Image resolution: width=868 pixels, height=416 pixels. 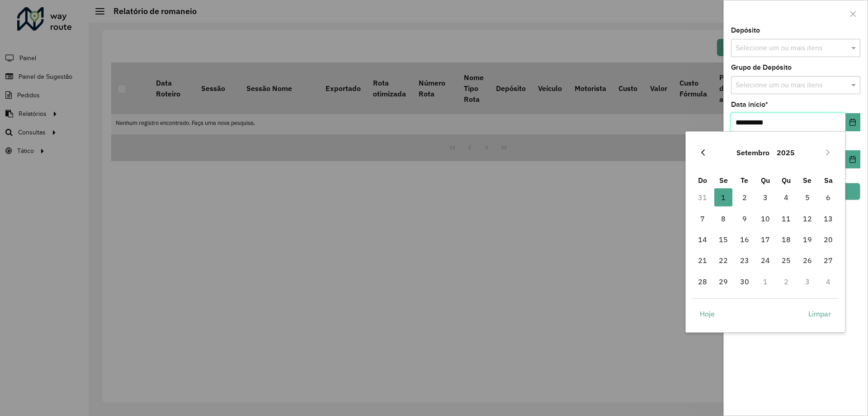 What do you see at coordinates (702, 197) in the screenshot?
I see `td: 31` at bounding box center [702, 197].